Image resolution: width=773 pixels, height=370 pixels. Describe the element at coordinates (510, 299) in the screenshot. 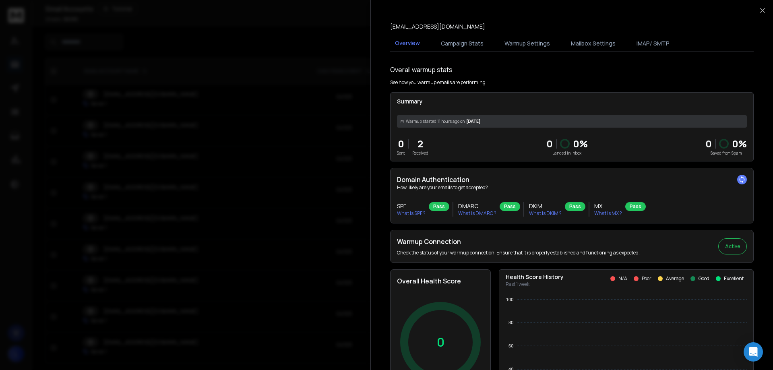

I see `tspan: 100` at that location.